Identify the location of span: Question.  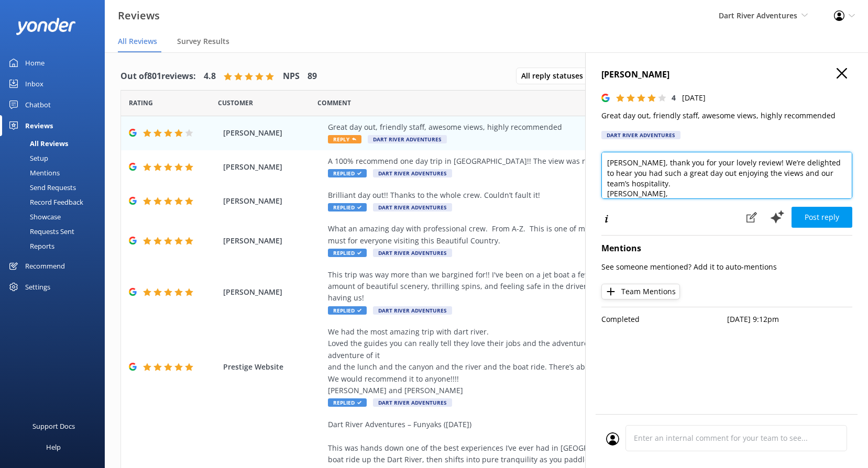
(334, 102).